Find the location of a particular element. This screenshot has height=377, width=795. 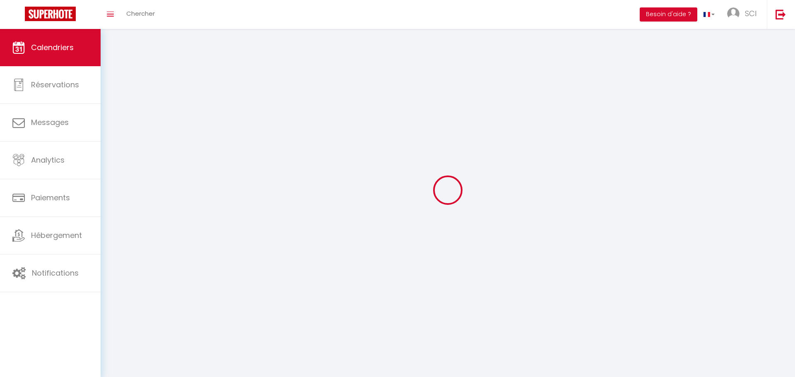

img: logout is located at coordinates (780, 14).